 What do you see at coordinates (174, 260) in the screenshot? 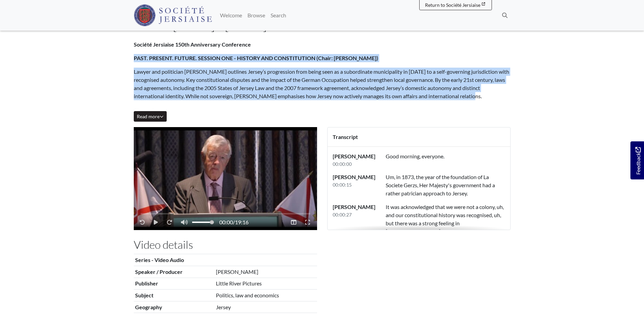
I see `th: Series - Video Audio` at bounding box center [174, 260].